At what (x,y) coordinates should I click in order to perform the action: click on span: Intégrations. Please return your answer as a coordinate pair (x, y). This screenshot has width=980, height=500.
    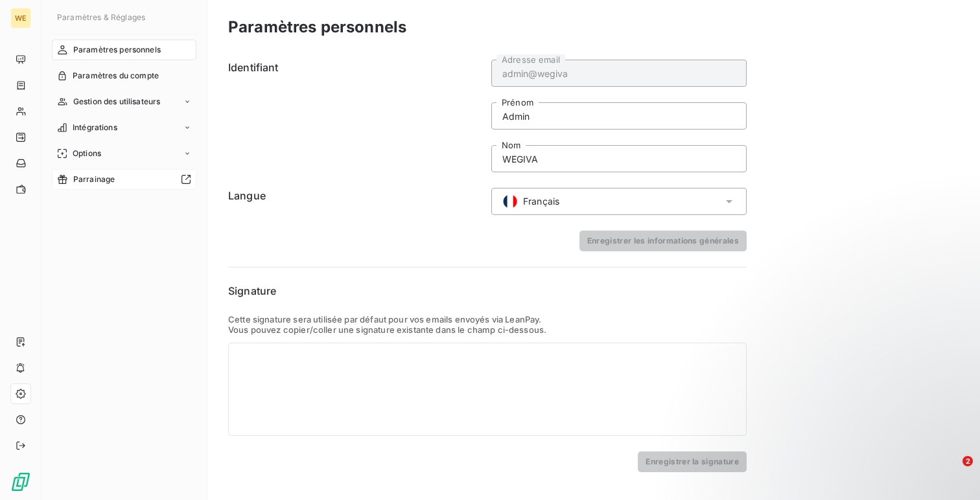
    Looking at the image, I should click on (94, 127).